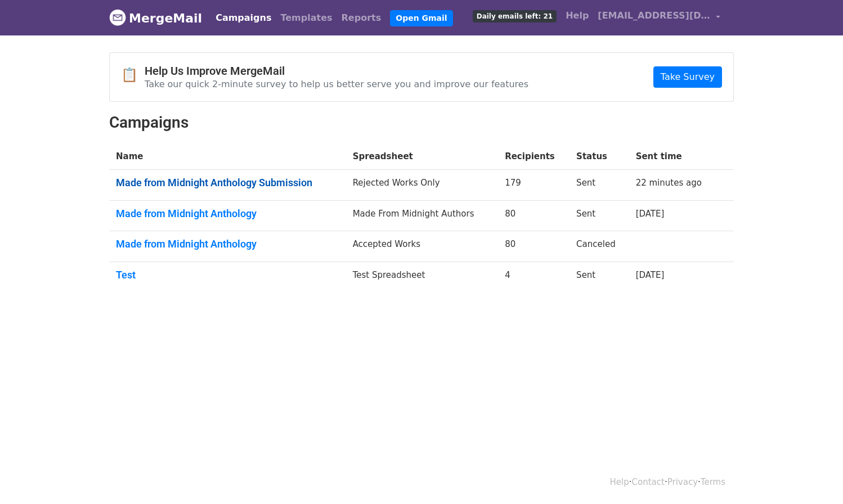 This screenshot has width=843, height=504. Describe the element at coordinates (227, 183) in the screenshot. I see `a: Made from Midnight Anthology Submission` at that location.